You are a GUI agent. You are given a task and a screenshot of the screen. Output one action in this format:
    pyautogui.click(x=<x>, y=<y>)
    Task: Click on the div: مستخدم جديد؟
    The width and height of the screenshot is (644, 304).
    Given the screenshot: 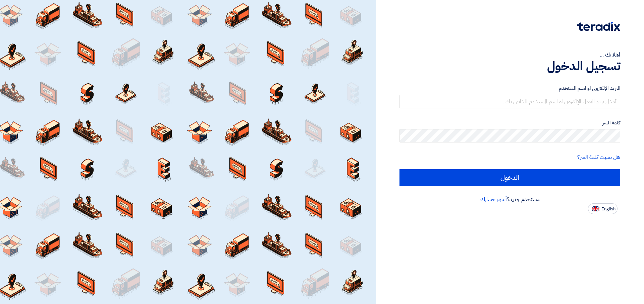 What is the action you would take?
    pyautogui.click(x=510, y=200)
    